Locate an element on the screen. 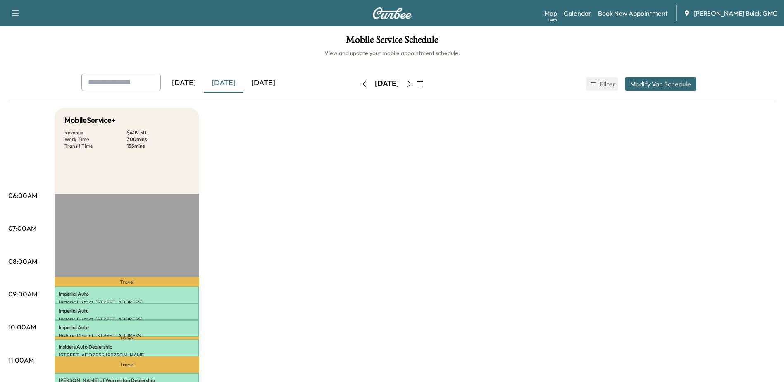 The height and width of the screenshot is (382, 784). p: 09:00AM is located at coordinates (23, 294).